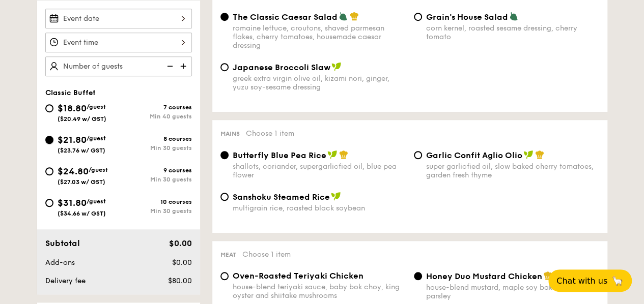  What do you see at coordinates (319, 37) in the screenshot?
I see `div: romaine lettuce, croutons, shaved parmesan flakes, cherry tomatoes, housemade caesar dressing` at bounding box center [319, 37].